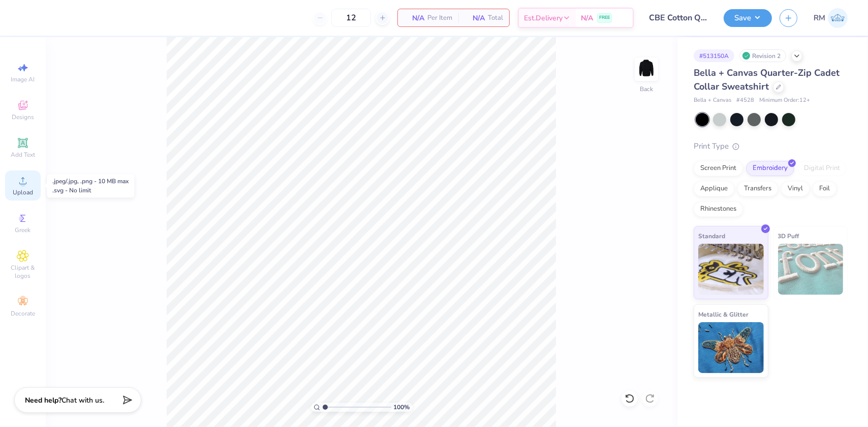  I want to click on div: Foil, so click(824, 189).